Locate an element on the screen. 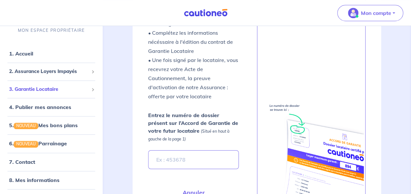 The width and height of the screenshot is (411, 194). a: 8. Mes informations is located at coordinates (34, 180).